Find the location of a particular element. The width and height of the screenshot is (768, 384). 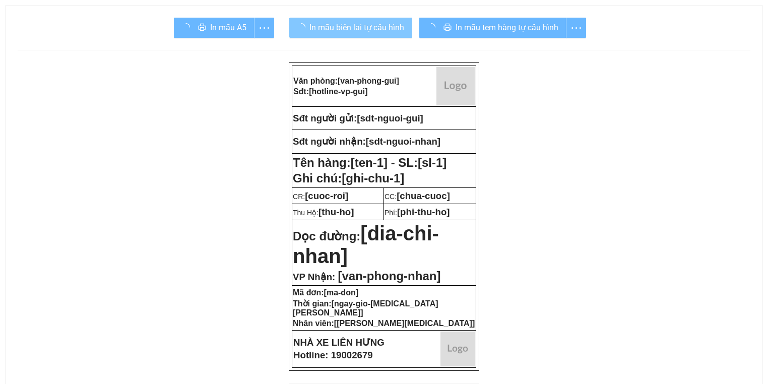

strong: Sđt người gửi: is located at coordinates (325, 118).